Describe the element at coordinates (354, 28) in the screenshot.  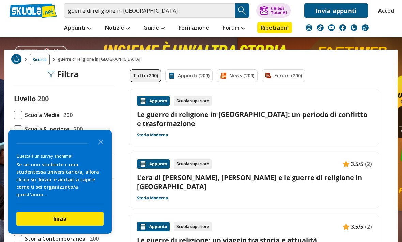
I see `img: twitch` at that location.